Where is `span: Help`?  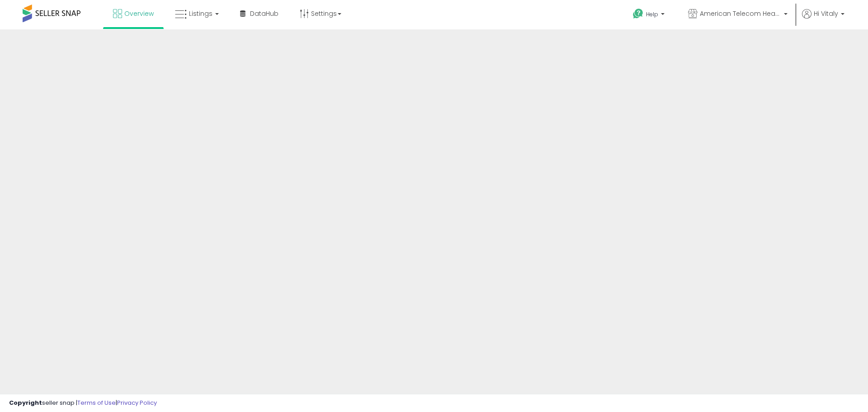
span: Help is located at coordinates (652, 14).